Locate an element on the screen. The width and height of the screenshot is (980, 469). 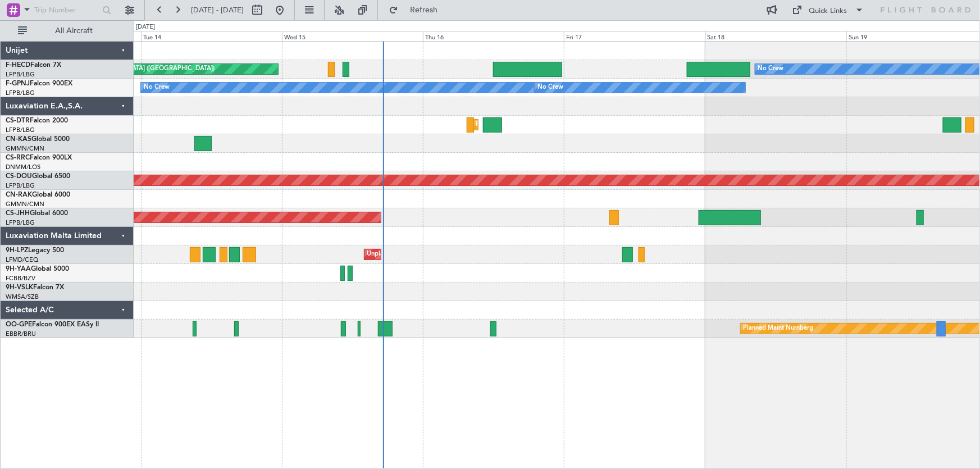
span: All Aircraft is located at coordinates (74, 31).